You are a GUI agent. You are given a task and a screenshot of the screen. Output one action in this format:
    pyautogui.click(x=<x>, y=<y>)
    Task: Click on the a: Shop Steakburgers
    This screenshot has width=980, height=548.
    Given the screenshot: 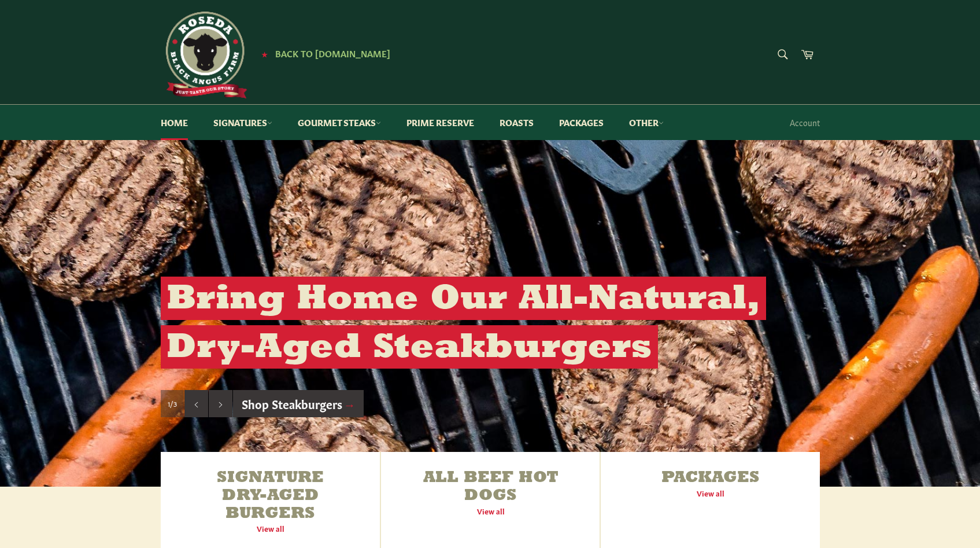 What is the action you would take?
    pyautogui.click(x=298, y=404)
    